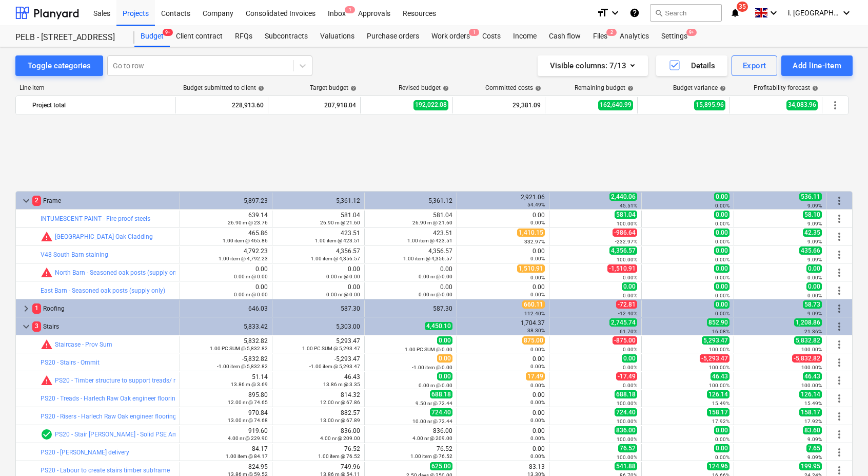  I want to click on a: Costs, so click(491, 36).